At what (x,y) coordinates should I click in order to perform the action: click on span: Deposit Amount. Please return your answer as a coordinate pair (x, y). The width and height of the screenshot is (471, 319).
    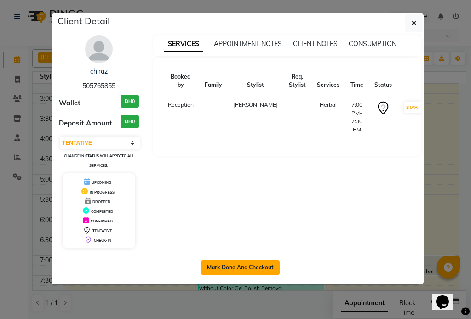
    Looking at the image, I should click on (86, 123).